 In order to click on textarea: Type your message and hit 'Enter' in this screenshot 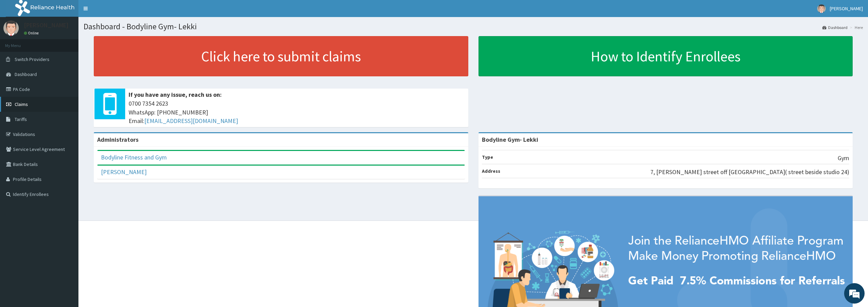, I will do `click(67, 198)`.